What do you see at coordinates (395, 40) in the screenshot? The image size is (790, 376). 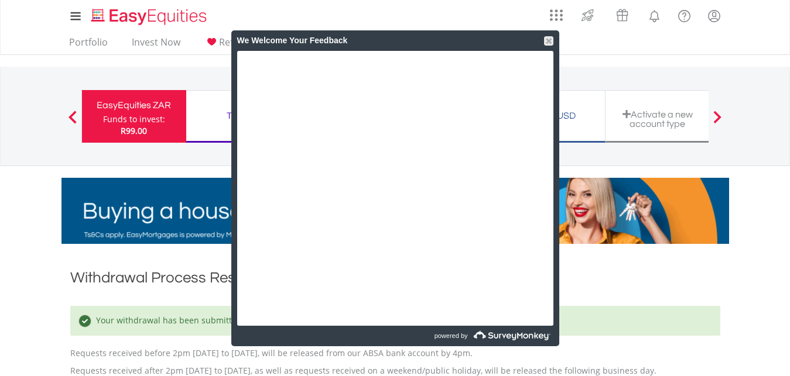 I see `div: We Welcome Your Feedback` at bounding box center [395, 40].